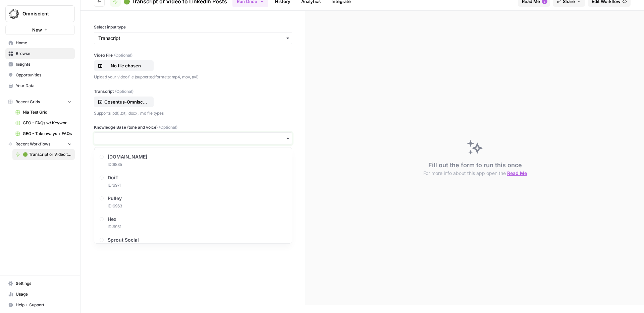  Describe the element at coordinates (40, 305) in the screenshot. I see `button: Help + Support` at that location.